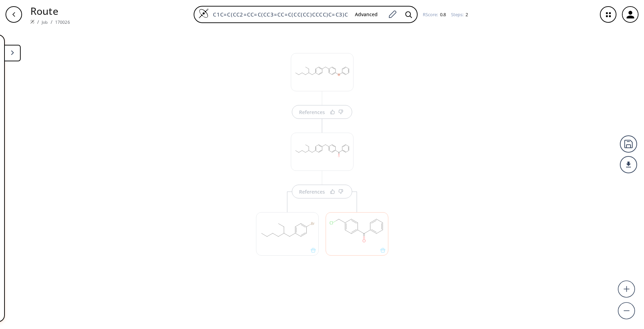 The height and width of the screenshot is (329, 644). I want to click on a: Job, so click(44, 22).